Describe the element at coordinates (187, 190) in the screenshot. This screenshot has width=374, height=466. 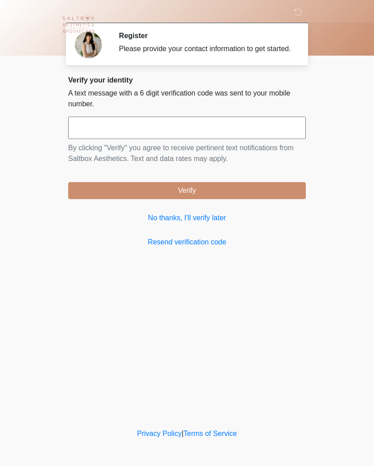
I see `button: Verify` at that location.